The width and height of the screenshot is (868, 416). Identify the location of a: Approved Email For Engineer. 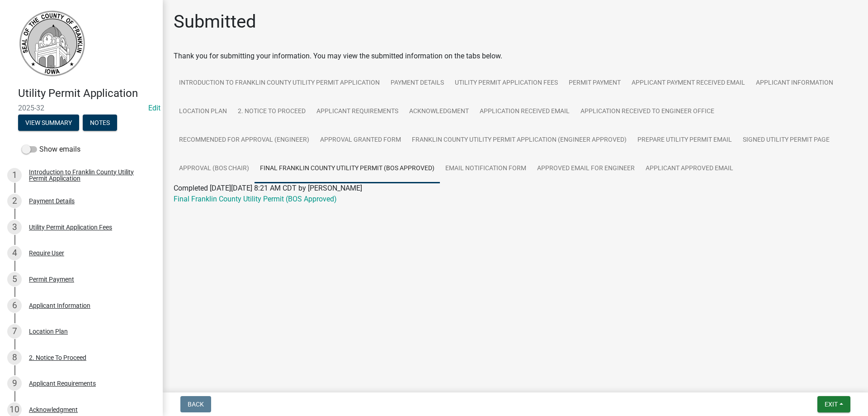
(586, 169).